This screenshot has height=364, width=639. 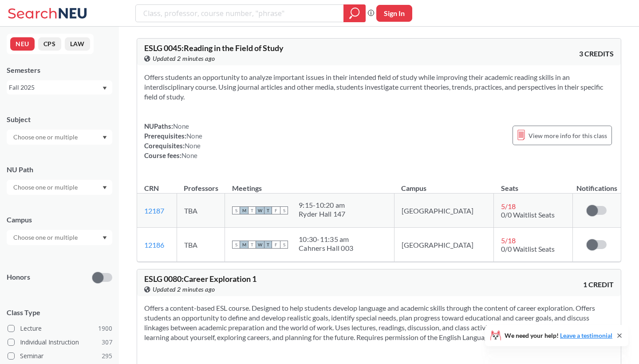 What do you see at coordinates (105, 328) in the screenshot?
I see `span: 1900` at bounding box center [105, 328].